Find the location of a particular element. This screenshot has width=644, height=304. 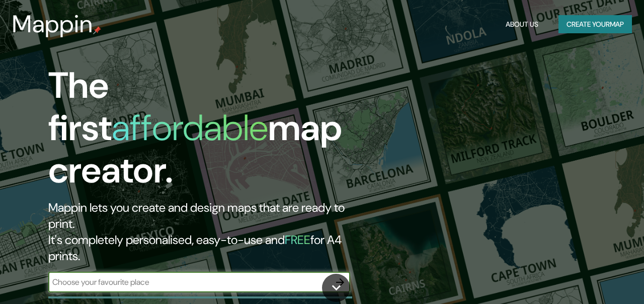

input: Choose your favourite place is located at coordinates (189, 282).